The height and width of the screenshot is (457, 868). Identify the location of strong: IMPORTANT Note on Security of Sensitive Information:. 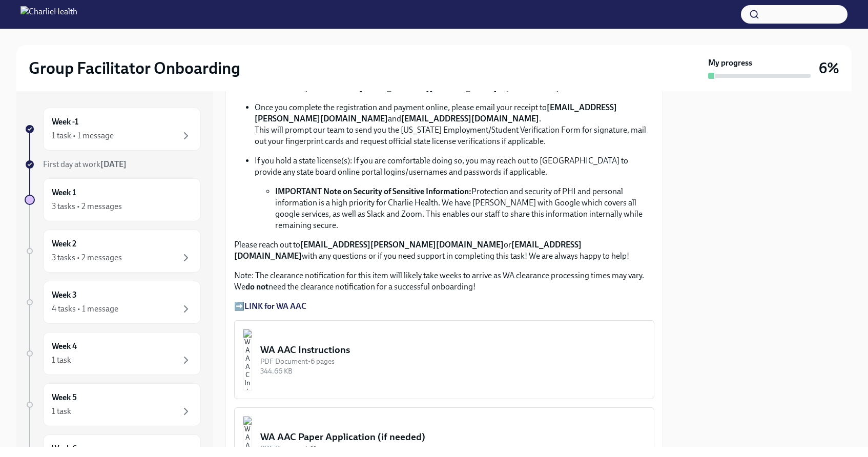
(373, 191).